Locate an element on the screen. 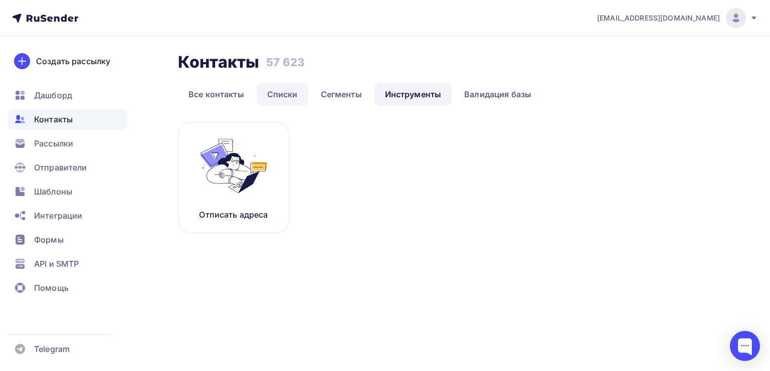 Image resolution: width=770 pixels, height=371 pixels. div: Создать рассылку is located at coordinates (73, 61).